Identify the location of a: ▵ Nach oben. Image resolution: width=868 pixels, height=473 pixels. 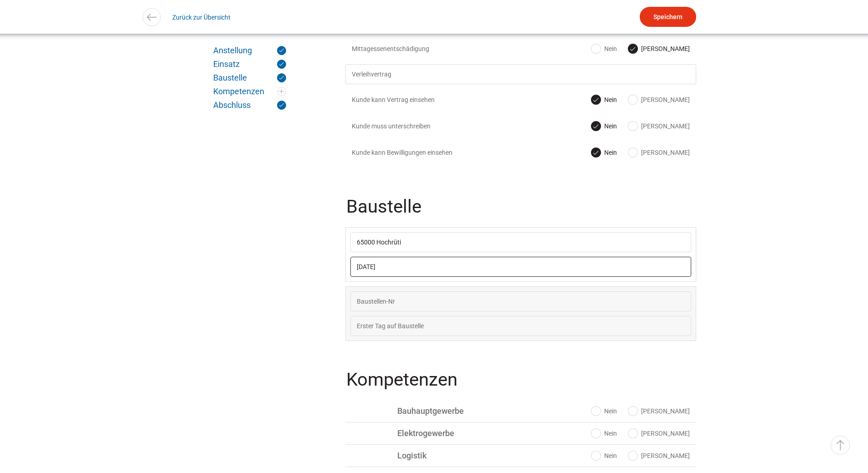
(840, 445).